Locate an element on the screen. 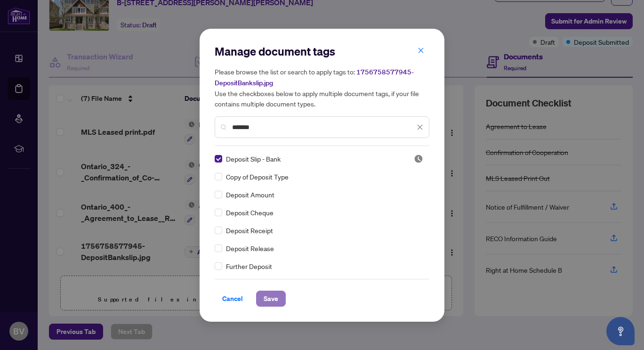  span: Further Deposit is located at coordinates (249, 265).